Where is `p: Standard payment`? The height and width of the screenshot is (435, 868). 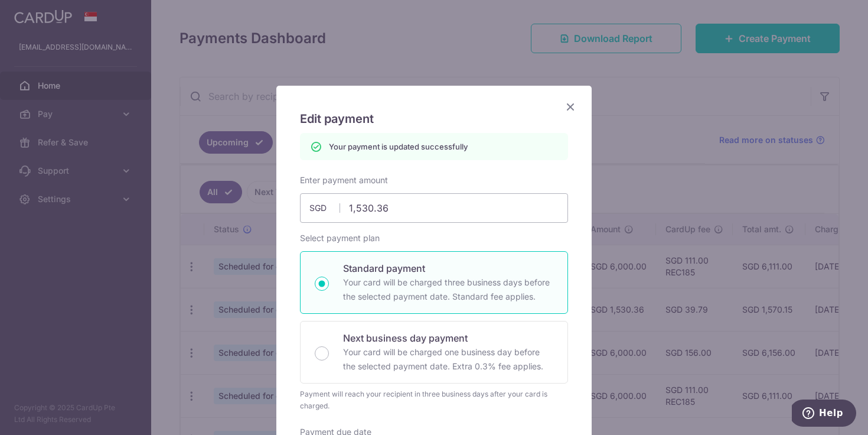 p: Standard payment is located at coordinates (448, 268).